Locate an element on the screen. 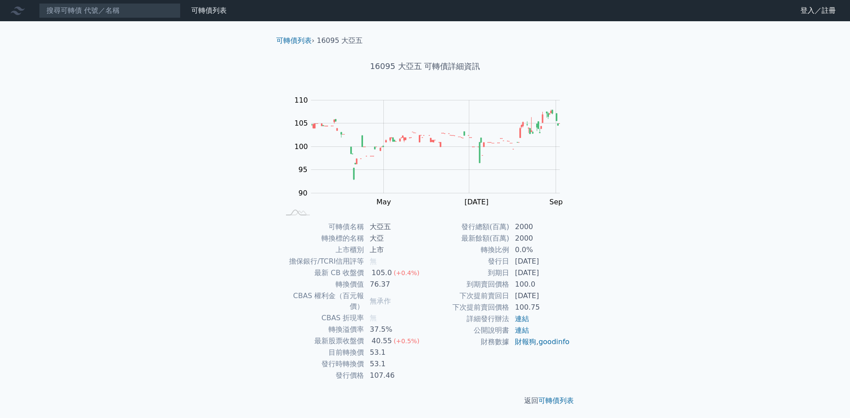  td: 轉換價值 is located at coordinates (322, 285).